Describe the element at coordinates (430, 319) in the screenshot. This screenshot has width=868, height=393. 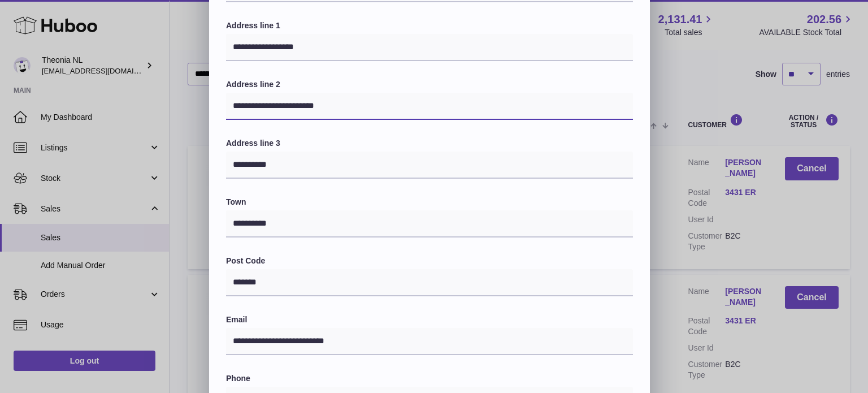
I see `label: Email` at that location.